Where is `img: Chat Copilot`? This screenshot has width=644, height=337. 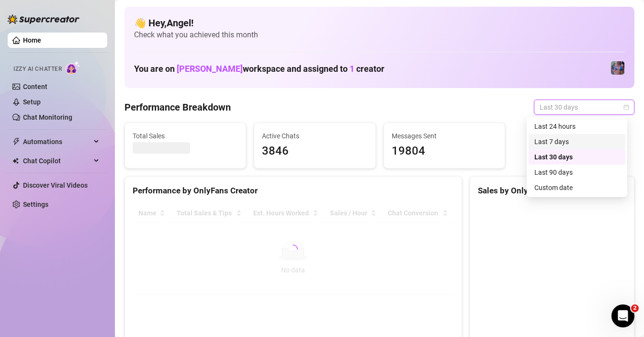
img: Chat Copilot is located at coordinates (15, 161).